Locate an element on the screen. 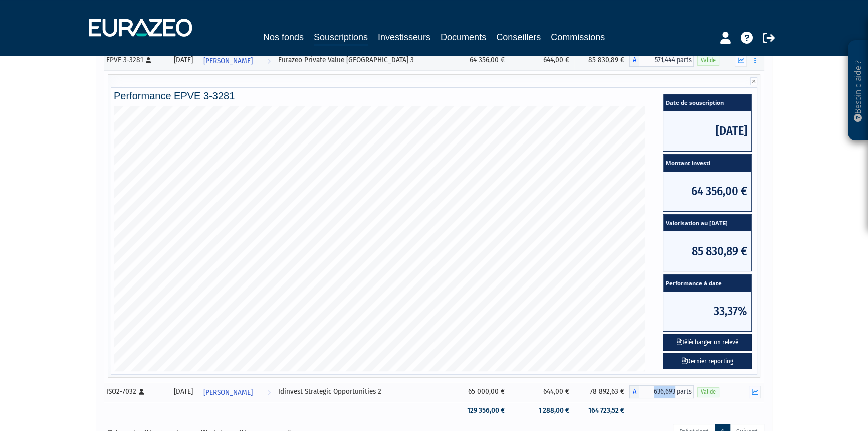 The height and width of the screenshot is (431, 868). td: 129 356,00 € is located at coordinates (481, 410).